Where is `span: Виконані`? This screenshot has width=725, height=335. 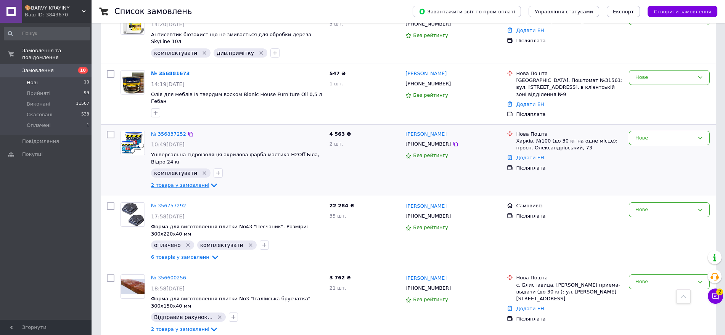 span: Виконані is located at coordinates (39, 104).